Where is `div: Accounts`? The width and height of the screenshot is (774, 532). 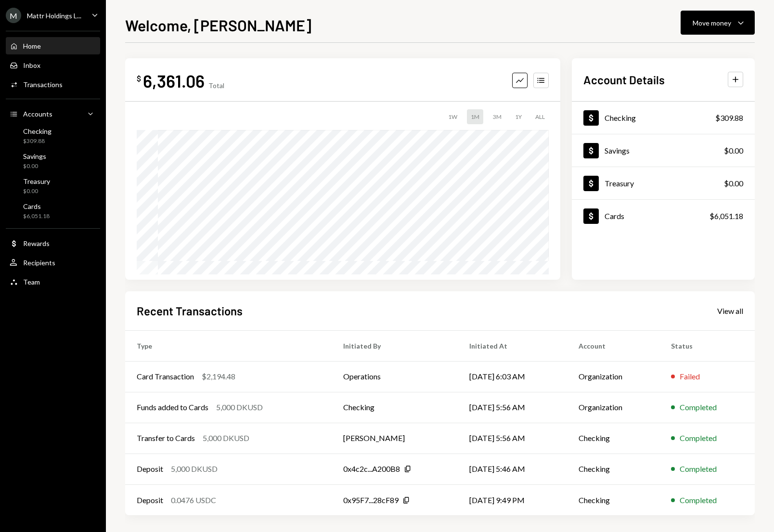 div: Accounts is located at coordinates (37, 113).